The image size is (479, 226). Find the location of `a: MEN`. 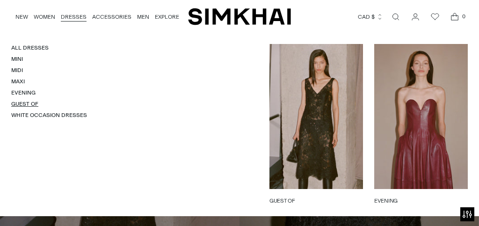

a: MEN is located at coordinates (143, 17).